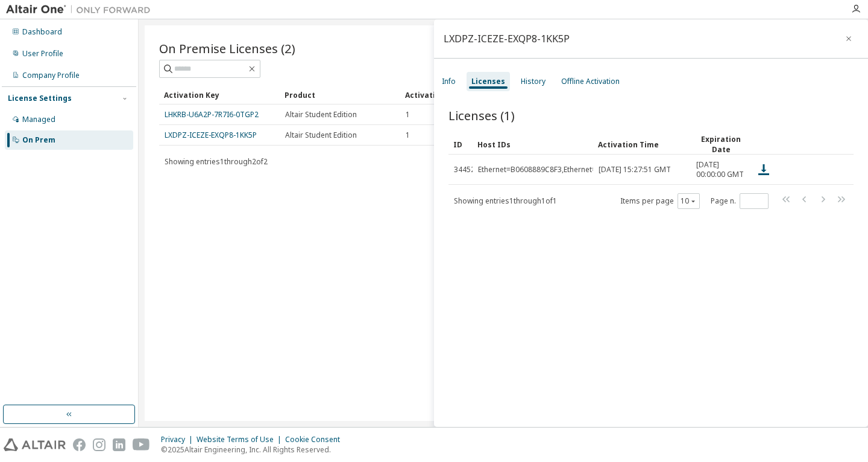 The width and height of the screenshot is (868, 462). I want to click on a: LHKRB-U6A2P-7R7I6-0TGP2, so click(212, 114).